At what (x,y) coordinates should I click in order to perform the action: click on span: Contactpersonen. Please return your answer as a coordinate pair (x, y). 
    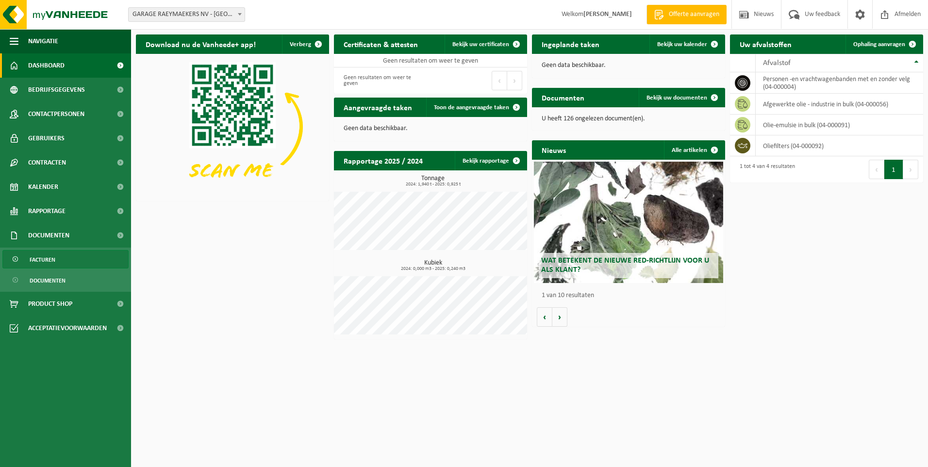
    Looking at the image, I should click on (56, 114).